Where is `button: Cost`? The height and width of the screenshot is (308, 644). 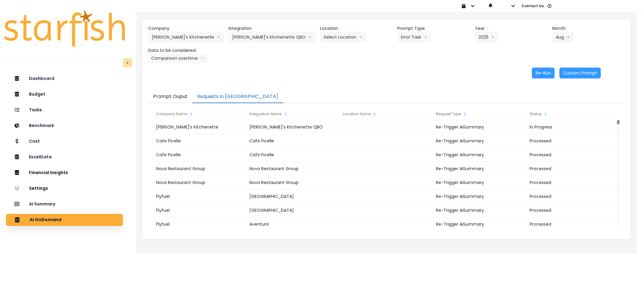 button: Cost is located at coordinates (64, 142).